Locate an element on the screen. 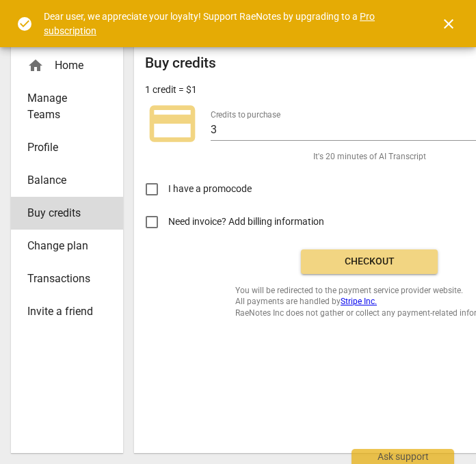 This screenshot has width=476, height=464. a: Balance is located at coordinates (67, 181).